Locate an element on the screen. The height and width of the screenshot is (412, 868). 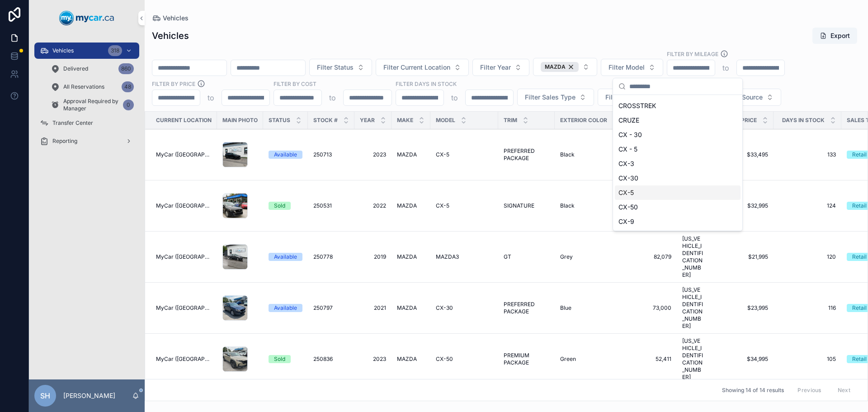
a: 250778 is located at coordinates (331, 257).